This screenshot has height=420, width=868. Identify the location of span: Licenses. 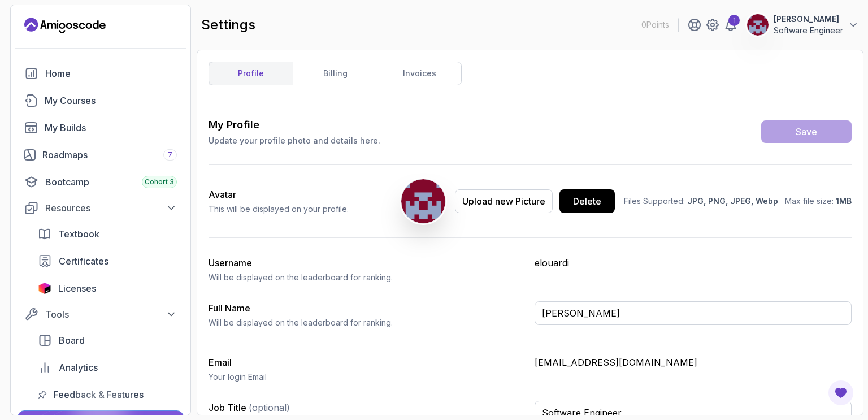
(77, 288).